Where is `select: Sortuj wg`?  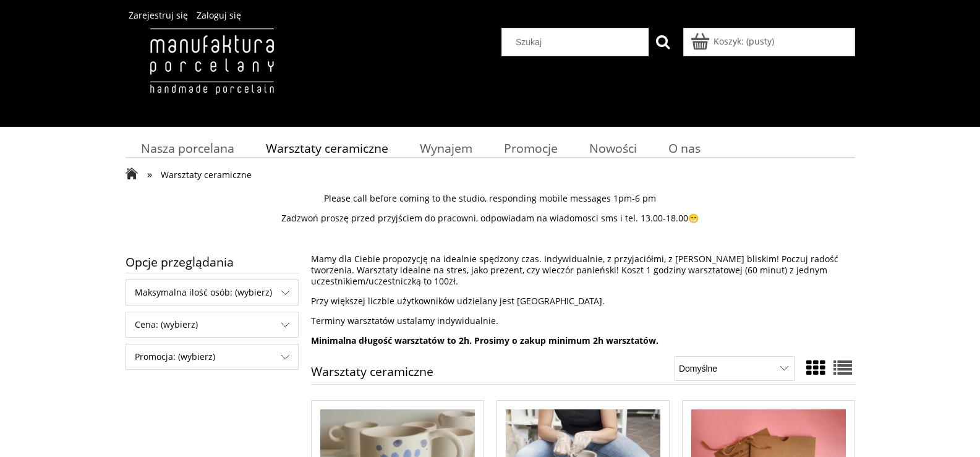
select: Sortuj wg is located at coordinates (734, 369).